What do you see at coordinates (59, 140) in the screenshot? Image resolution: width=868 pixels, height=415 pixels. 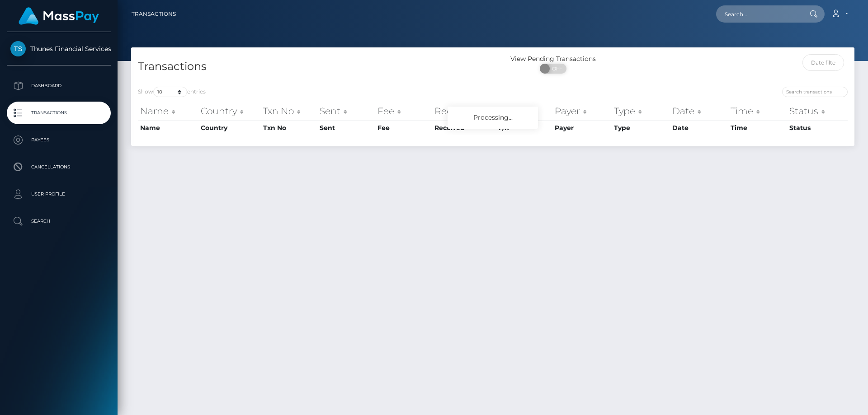 I see `a: Payees` at bounding box center [59, 140].